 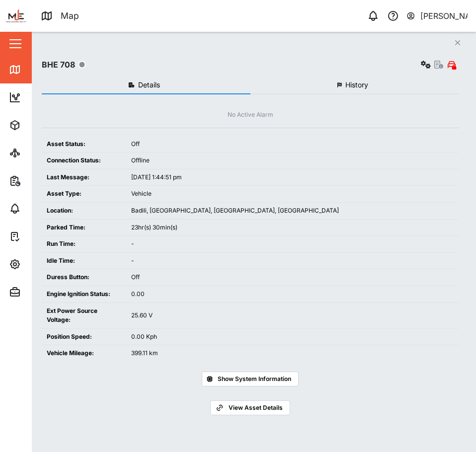 I want to click on div: Idle Time:, so click(x=84, y=261).